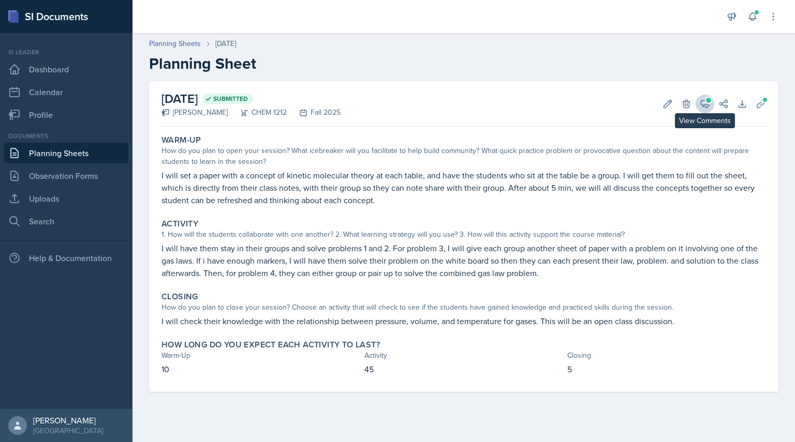  Describe the element at coordinates (66, 52) in the screenshot. I see `div: Si leader` at that location.